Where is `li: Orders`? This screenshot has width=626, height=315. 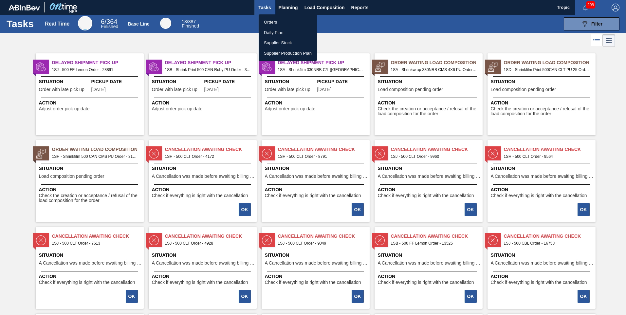
li: Orders is located at coordinates (288, 22).